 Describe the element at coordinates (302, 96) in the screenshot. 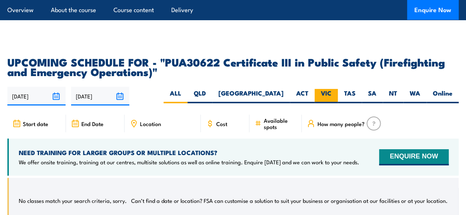

I see `label: ACT` at that location.